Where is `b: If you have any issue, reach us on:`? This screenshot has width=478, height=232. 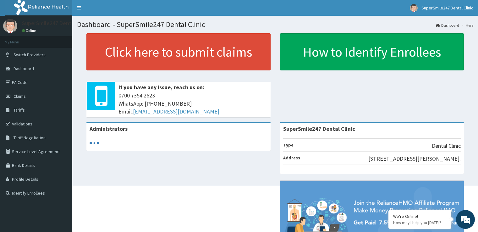
b: If you have any issue, reach us on: is located at coordinates (161, 87).